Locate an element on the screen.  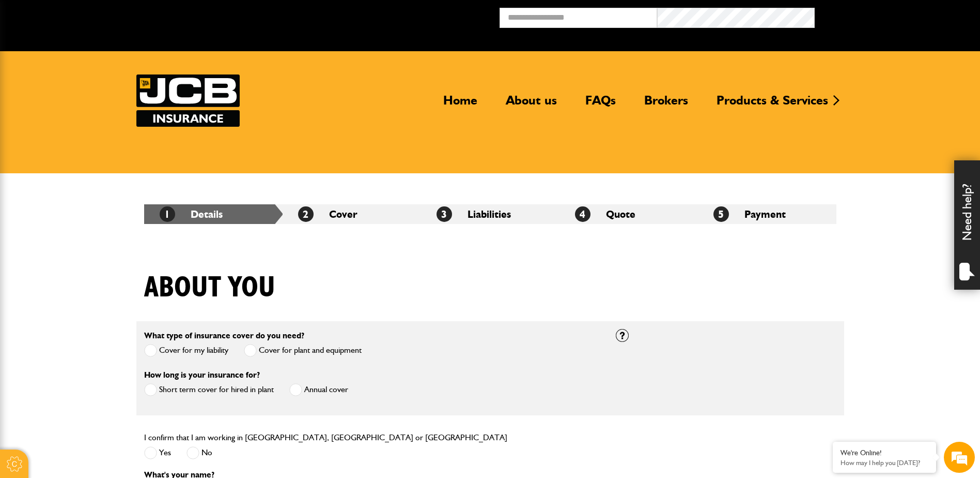
h1: About you is located at coordinates (210, 287).